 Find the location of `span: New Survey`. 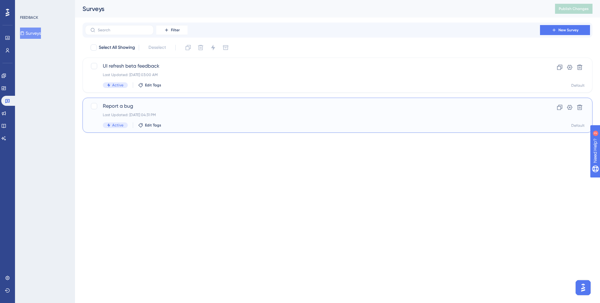

span: New Survey is located at coordinates (569, 30).